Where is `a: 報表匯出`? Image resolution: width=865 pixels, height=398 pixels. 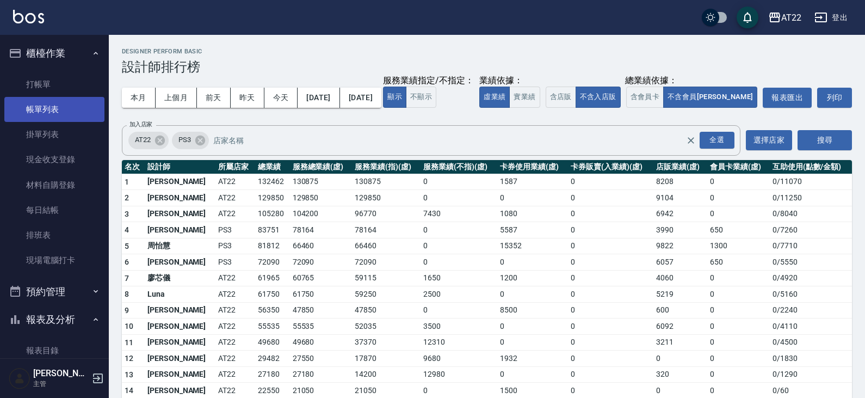
a: 報表匯出 is located at coordinates (788, 97).